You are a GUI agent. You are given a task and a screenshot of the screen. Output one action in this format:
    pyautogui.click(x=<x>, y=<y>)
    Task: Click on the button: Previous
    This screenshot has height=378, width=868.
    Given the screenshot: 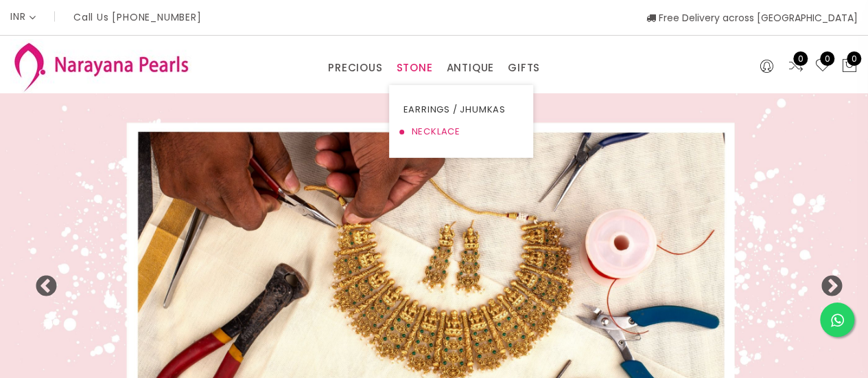 What is the action you would take?
    pyautogui.click(x=41, y=282)
    